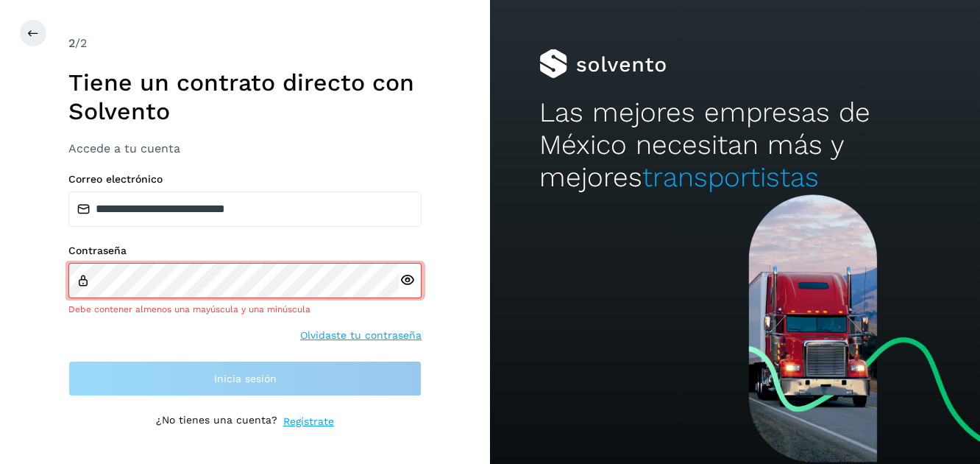 Image resolution: width=980 pixels, height=464 pixels. What do you see at coordinates (245, 378) in the screenshot?
I see `span: Inicia sesión` at bounding box center [245, 378].